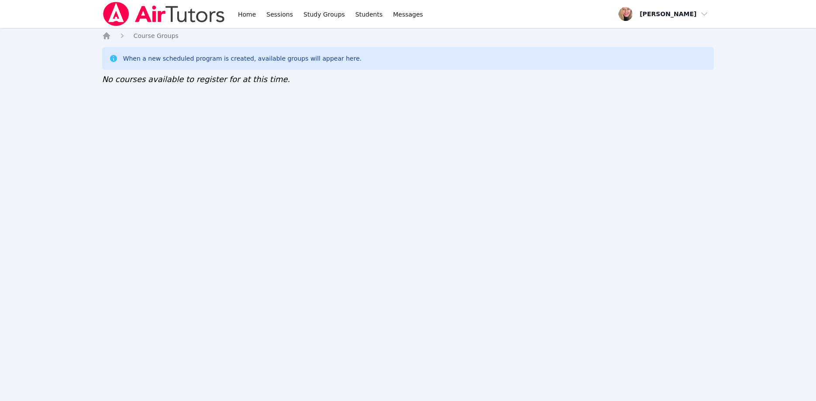 The height and width of the screenshot is (401, 816). Describe the element at coordinates (196, 79) in the screenshot. I see `span: No courses available to register for at this time.` at that location.